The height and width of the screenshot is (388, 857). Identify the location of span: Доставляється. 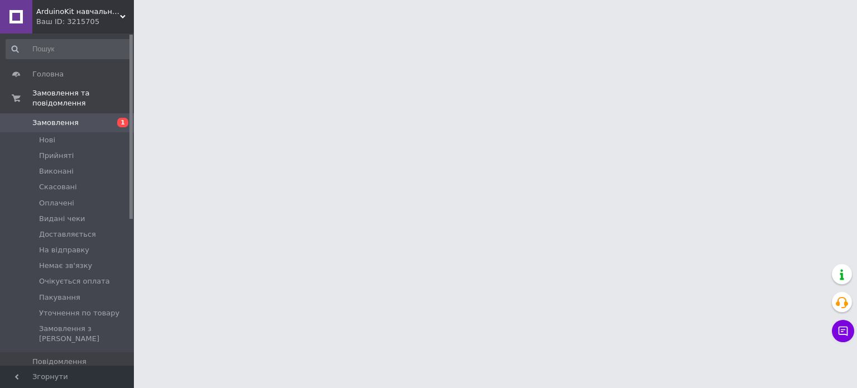
(68, 234).